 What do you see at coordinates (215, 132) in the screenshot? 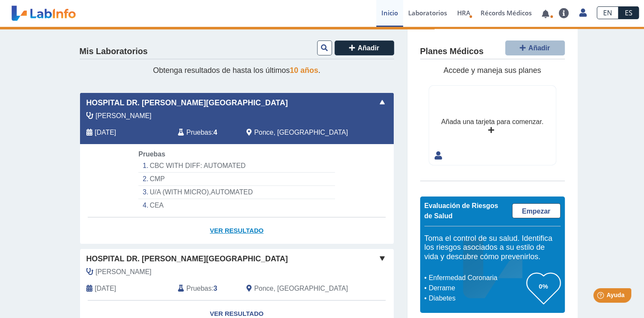
I see `b: 4` at bounding box center [215, 132].